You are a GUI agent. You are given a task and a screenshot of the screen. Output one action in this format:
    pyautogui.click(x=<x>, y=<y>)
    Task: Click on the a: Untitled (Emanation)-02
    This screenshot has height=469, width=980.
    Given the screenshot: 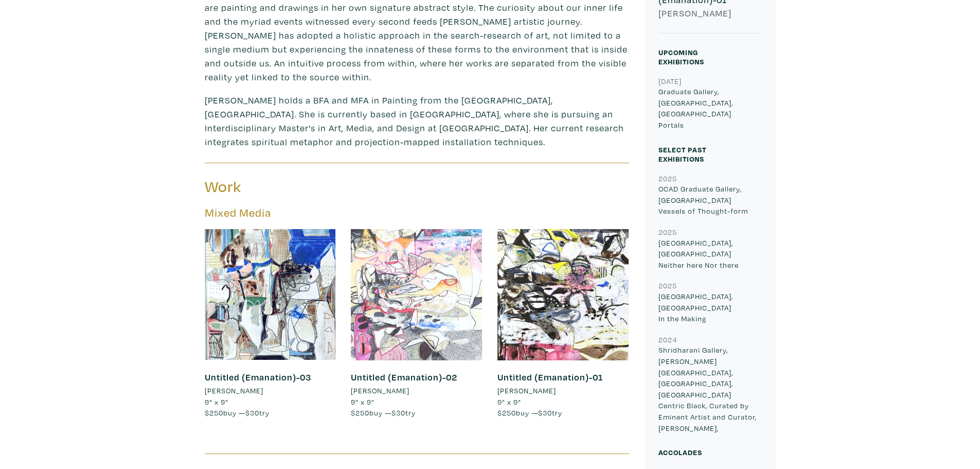 What is the action you would take?
    pyautogui.click(x=404, y=377)
    